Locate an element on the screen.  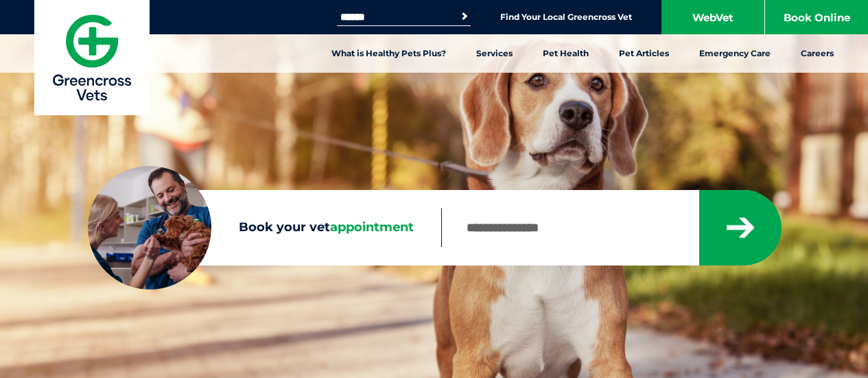
button: Search is located at coordinates (465, 16).